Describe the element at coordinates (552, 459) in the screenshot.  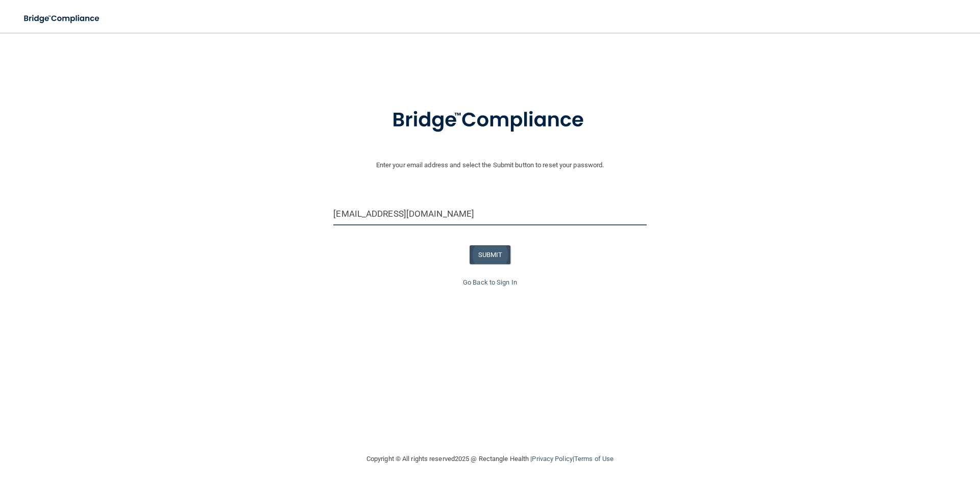
I see `a: Privacy Policy` at that location.